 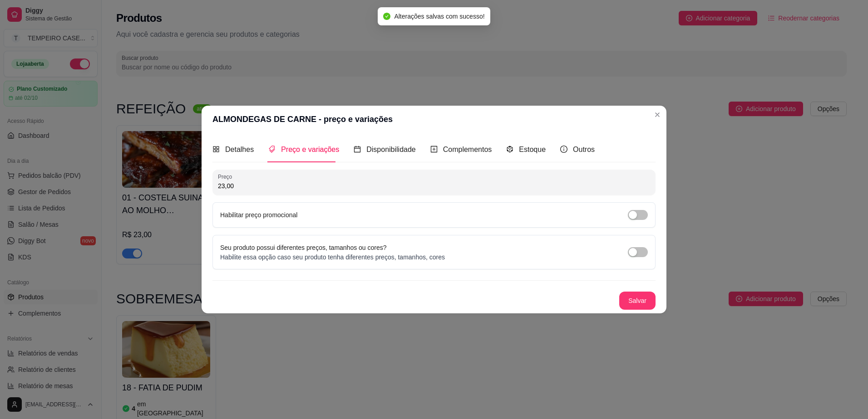 What do you see at coordinates (310, 149) in the screenshot?
I see `span: Preço e variações` at bounding box center [310, 149].